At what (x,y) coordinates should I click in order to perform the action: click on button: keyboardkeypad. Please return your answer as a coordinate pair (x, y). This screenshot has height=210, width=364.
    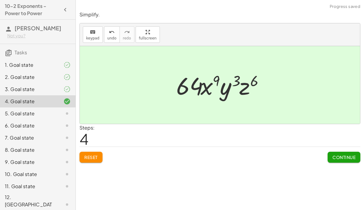
    Looking at the image, I should click on (93, 35).